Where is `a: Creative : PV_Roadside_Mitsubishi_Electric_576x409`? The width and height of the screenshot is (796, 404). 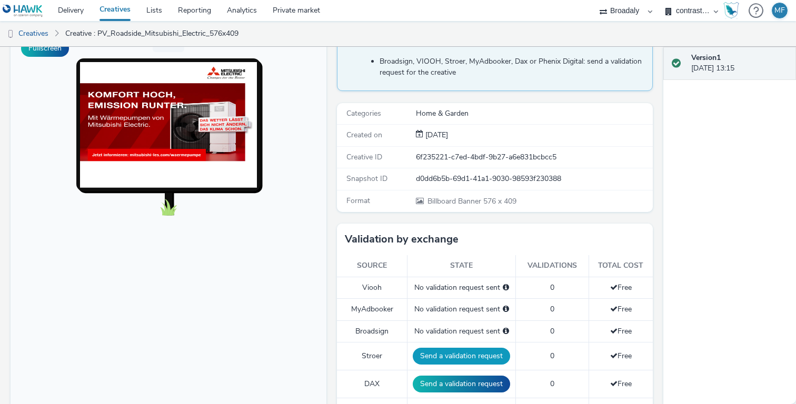 a: Creative : PV_Roadside_Mitsubishi_Electric_576x409 is located at coordinates (152, 34).